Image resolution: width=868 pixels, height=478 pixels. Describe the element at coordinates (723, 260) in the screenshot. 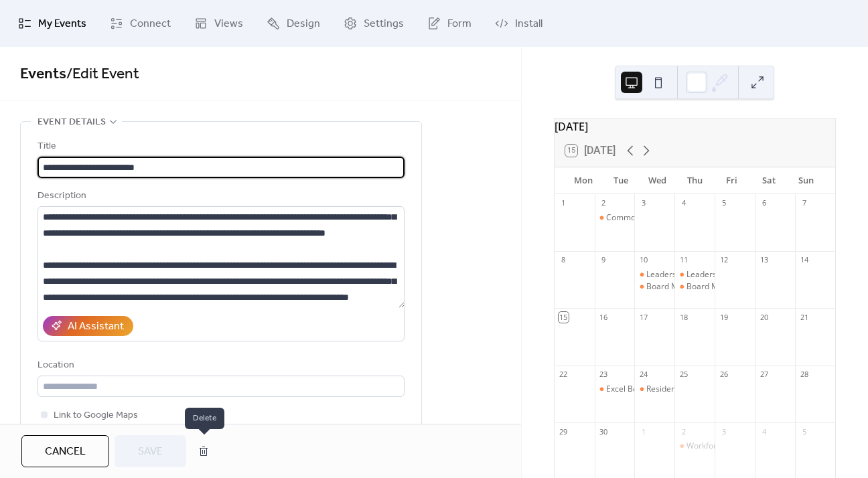

I see `div: 12` at that location.